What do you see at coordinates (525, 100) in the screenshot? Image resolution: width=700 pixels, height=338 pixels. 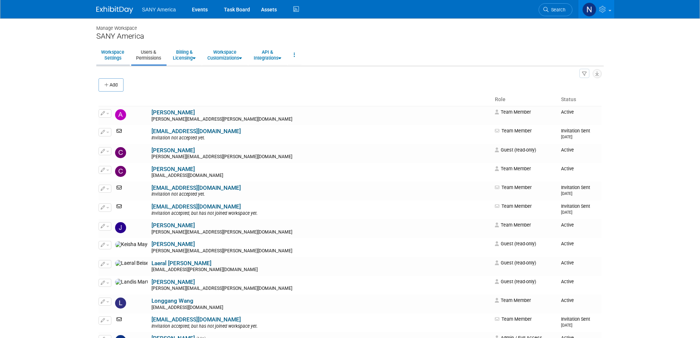 I see `th: Role` at bounding box center [525, 100].